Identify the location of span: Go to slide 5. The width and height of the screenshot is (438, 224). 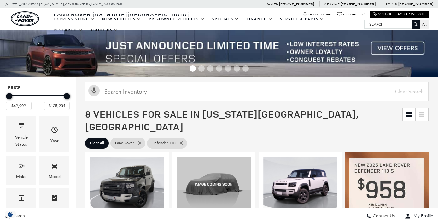
(228, 68).